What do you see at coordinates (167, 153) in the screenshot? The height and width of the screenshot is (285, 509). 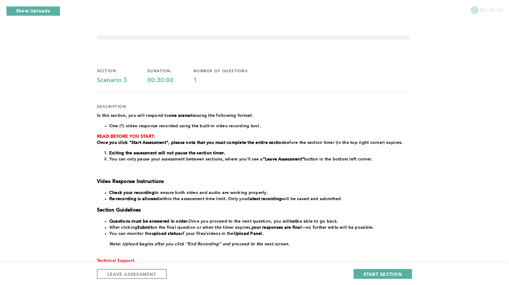 I see `strong: Exiting the assessment will not pause the section timer.` at bounding box center [167, 153].